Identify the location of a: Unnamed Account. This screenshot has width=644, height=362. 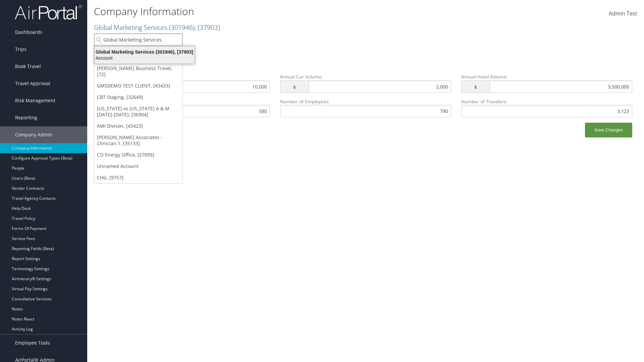
(138, 166).